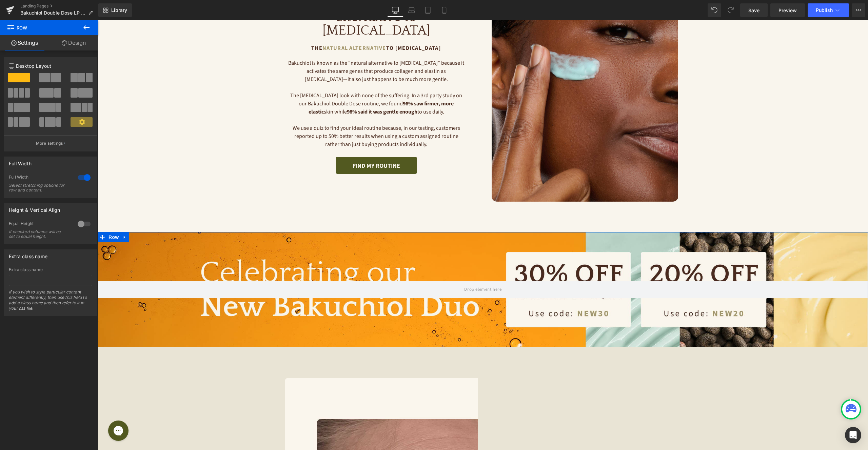 Image resolution: width=868 pixels, height=450 pixels. I want to click on a: Landing Pages, so click(59, 6).